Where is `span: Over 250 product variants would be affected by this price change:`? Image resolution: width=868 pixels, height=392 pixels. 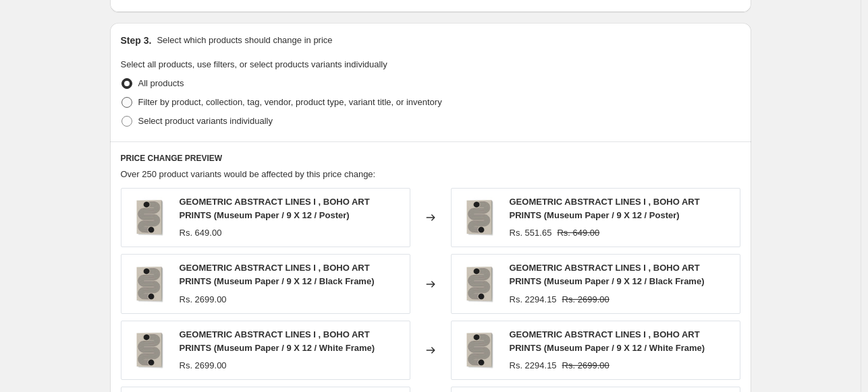
span: Over 250 product variants would be affected by this price change: is located at coordinates (249, 174).